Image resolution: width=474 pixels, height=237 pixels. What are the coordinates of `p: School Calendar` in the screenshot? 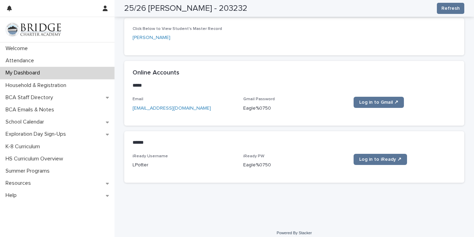 It's located at (26, 122).